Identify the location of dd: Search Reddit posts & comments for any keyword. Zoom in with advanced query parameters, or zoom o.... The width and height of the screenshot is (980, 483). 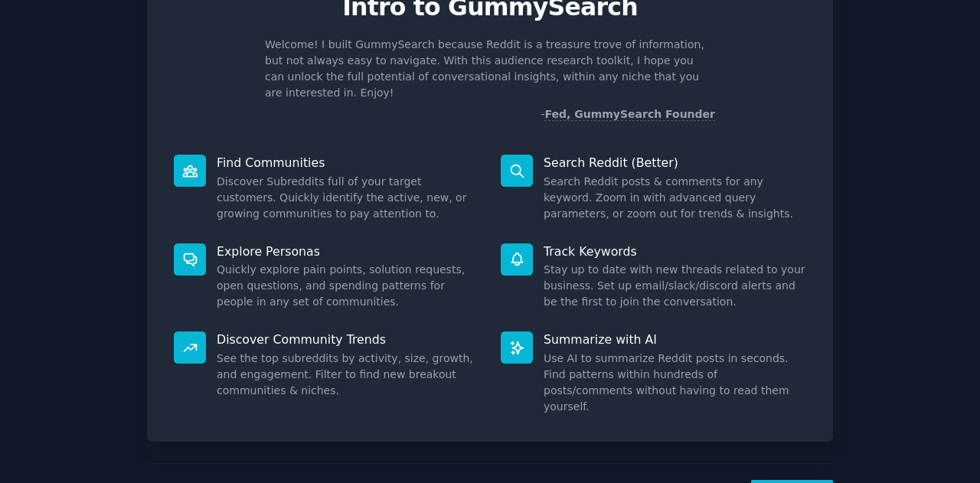
(674, 197).